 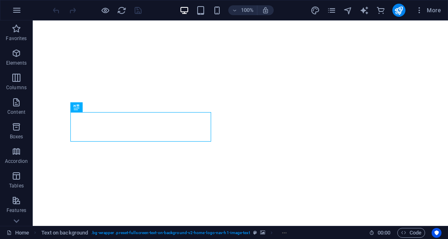 I want to click on button: design, so click(x=315, y=10).